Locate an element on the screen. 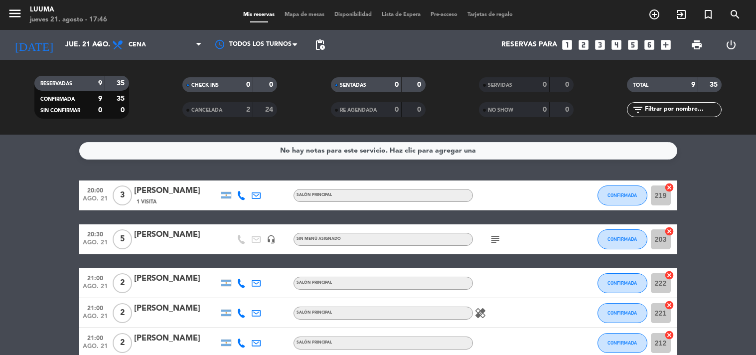  i: add_circle_outline is located at coordinates (654, 14).